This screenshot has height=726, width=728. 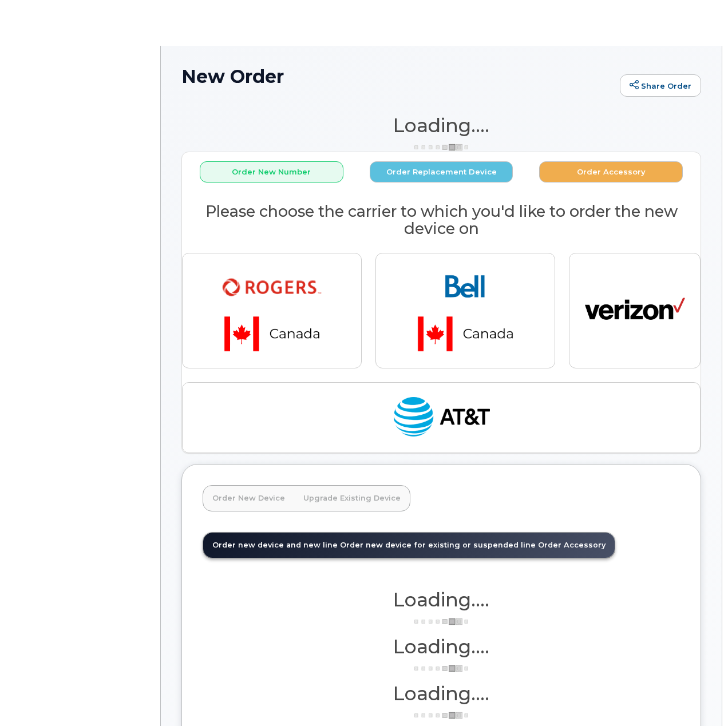 I want to click on a: Upgrade Existing Device, so click(x=352, y=498).